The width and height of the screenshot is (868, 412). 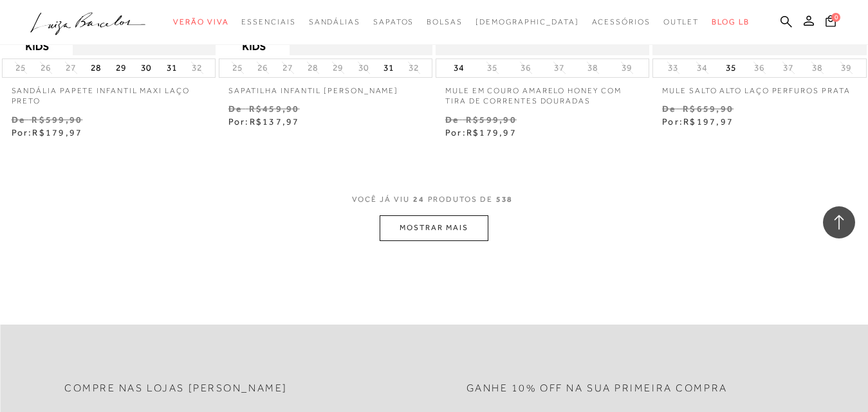 What do you see at coordinates (445, 22) in the screenshot?
I see `span: Bolsas` at bounding box center [445, 22].